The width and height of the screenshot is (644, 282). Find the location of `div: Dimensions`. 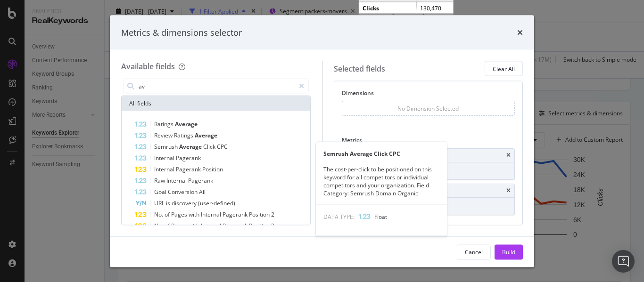

div: Dimensions is located at coordinates (428, 94).